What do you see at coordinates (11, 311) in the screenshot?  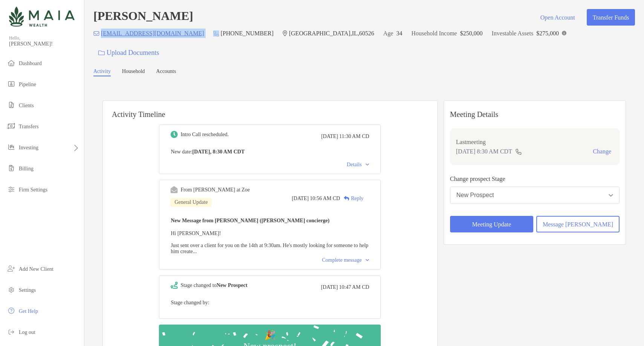 I see `img: get-help icon` at bounding box center [11, 311].